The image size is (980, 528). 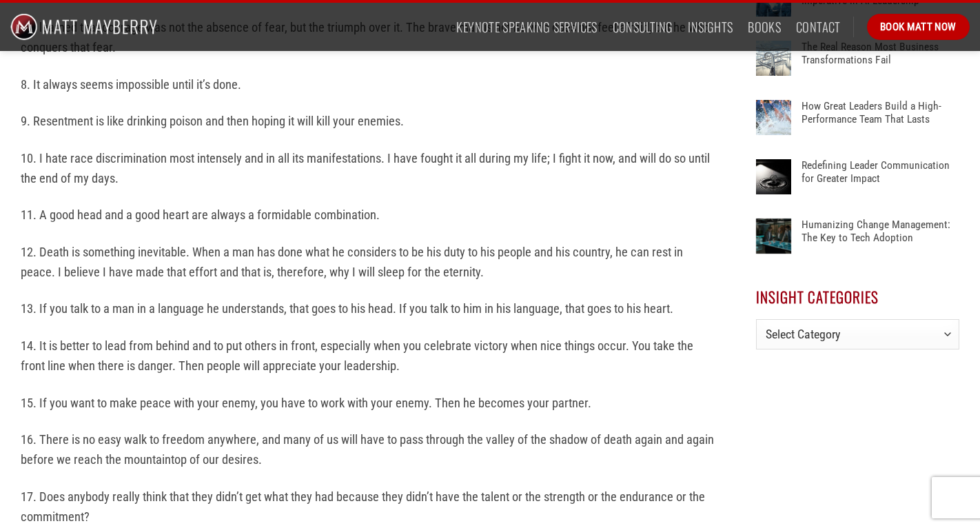 I want to click on p: 10. I hate race discrimination most intensely and in all its manifestations. I have fought it all..., so click(x=367, y=168).